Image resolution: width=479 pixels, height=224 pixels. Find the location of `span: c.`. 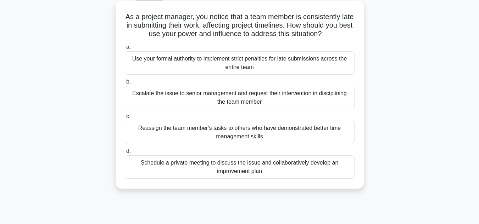

span: c. is located at coordinates (128, 116).